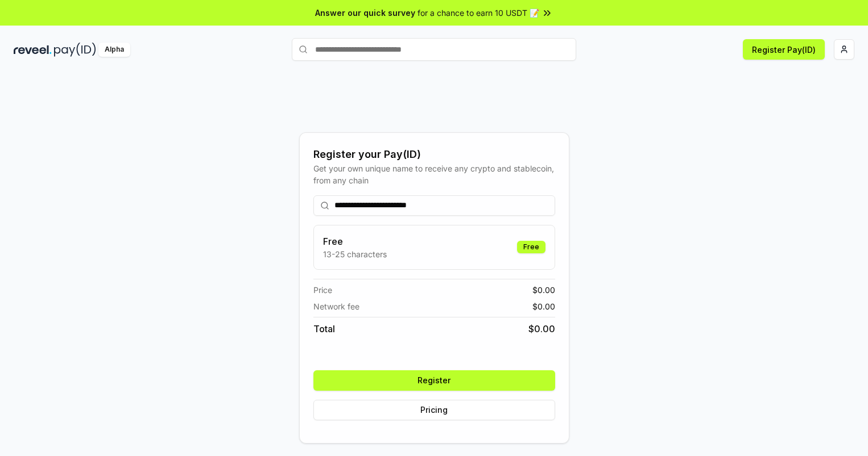 The width and height of the screenshot is (868, 456). What do you see at coordinates (323, 289) in the screenshot?
I see `span: Price` at bounding box center [323, 289].